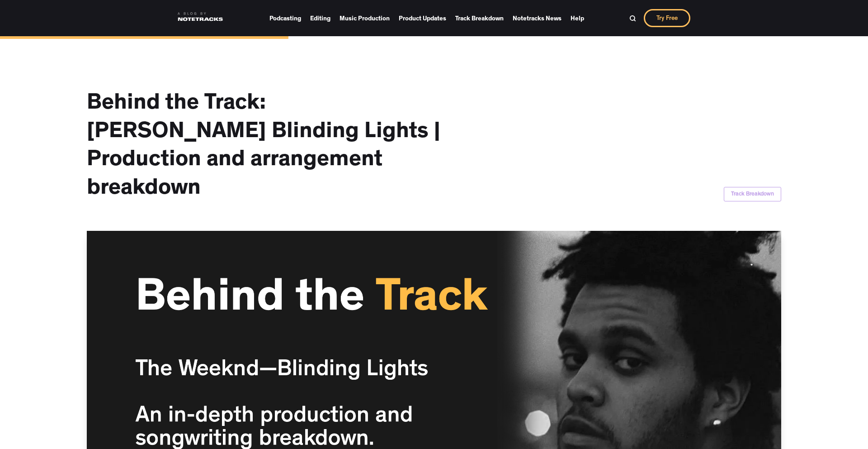  Describe the element at coordinates (752, 194) in the screenshot. I see `div: Track Breakdown` at that location.